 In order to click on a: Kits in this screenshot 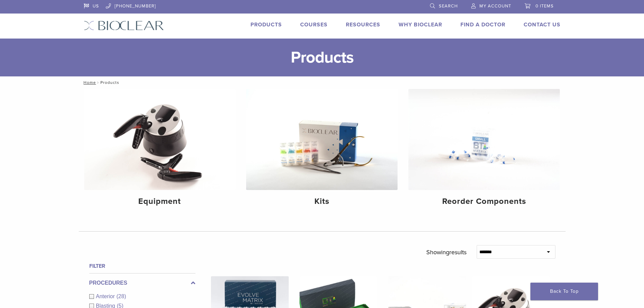, I will do `click(322, 151)`.